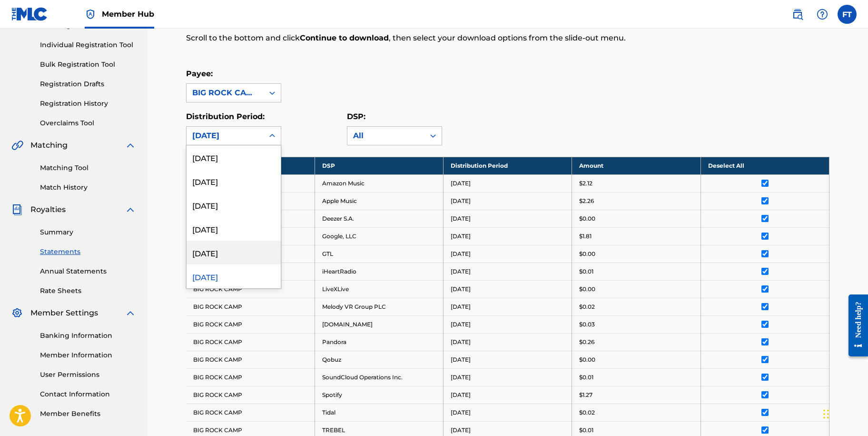  Describe the element at coordinates (88, 187) in the screenshot. I see `a: Match History` at that location.